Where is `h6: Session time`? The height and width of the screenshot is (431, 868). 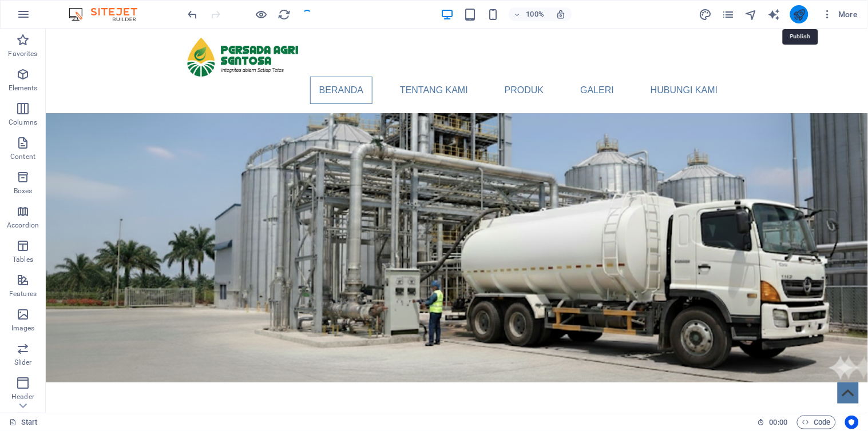
h6: Session time is located at coordinates (772, 422).